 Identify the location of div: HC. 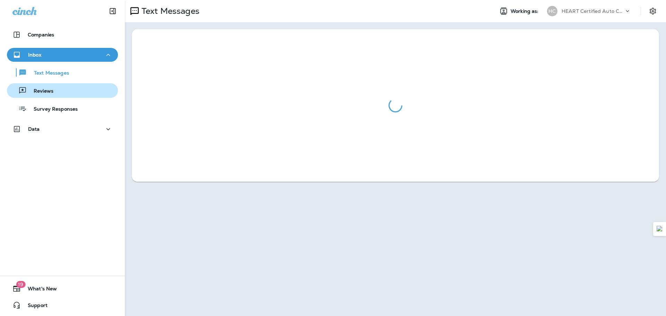
(552, 11).